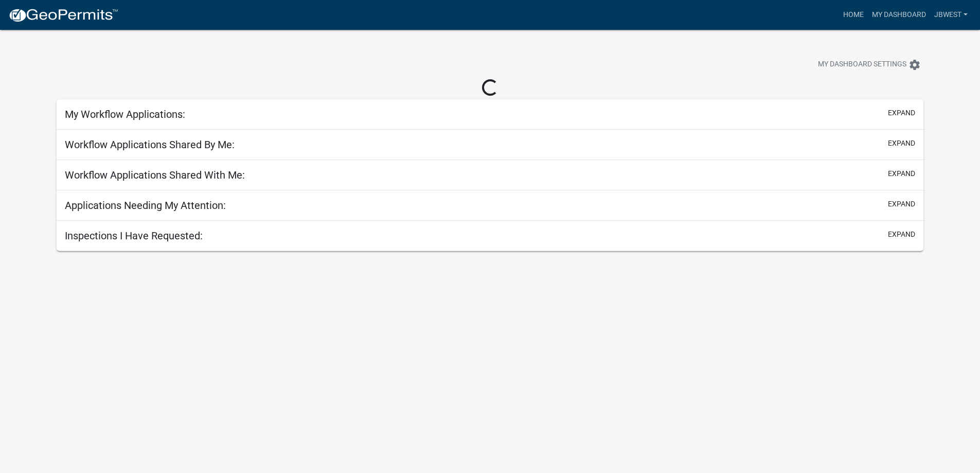 The image size is (980, 473). What do you see at coordinates (149, 145) in the screenshot?
I see `h5: Workflow Applications Shared By Me:` at bounding box center [149, 145].